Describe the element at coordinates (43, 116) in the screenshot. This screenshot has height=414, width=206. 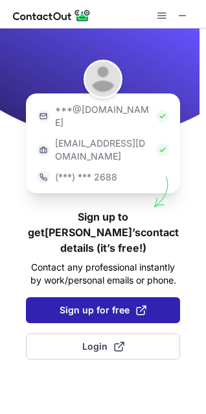
I see `img: https://contactout.com/extension/app/static/media/login-email-icon.f64bce713bb5cd1896fef81aa7b14a...` at that location.